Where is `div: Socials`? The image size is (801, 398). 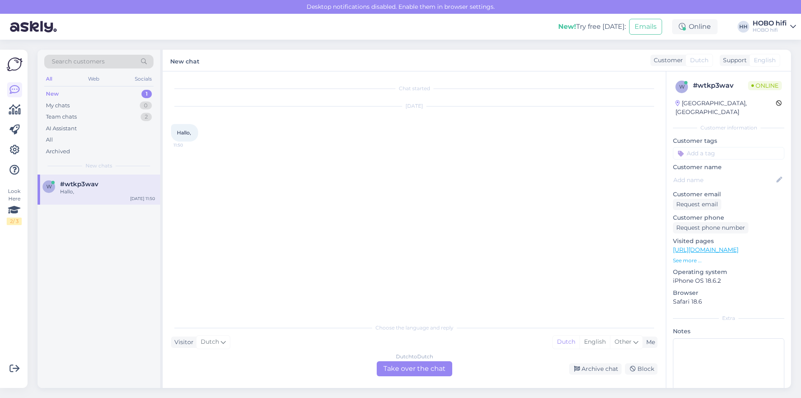
div: Socials is located at coordinates (143, 79).